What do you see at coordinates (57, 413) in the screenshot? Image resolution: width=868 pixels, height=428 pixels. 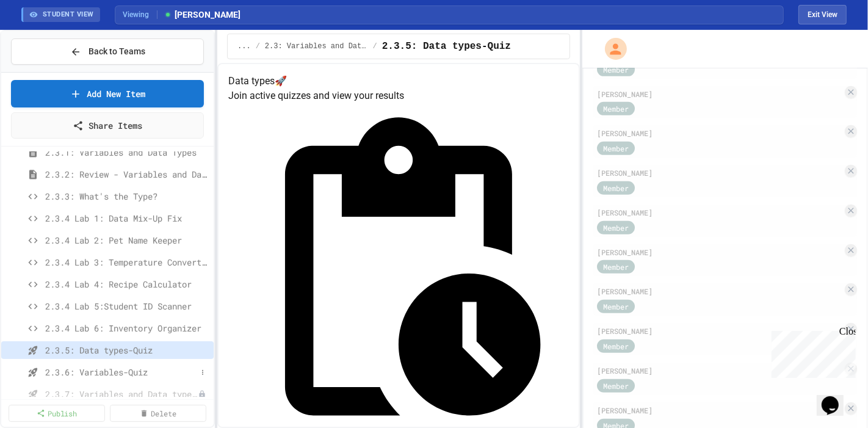 I see `a: Publish` at bounding box center [57, 413].